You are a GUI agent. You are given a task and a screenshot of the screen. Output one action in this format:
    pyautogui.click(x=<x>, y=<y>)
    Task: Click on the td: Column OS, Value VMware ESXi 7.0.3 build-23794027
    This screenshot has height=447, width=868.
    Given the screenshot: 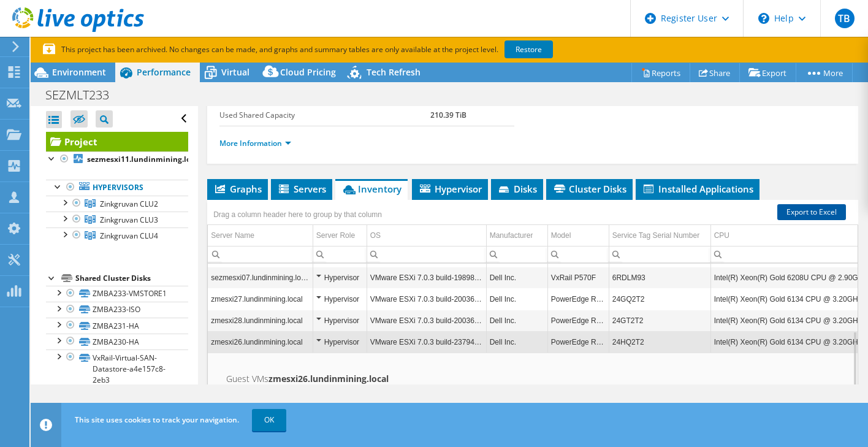 What is the action you would take?
    pyautogui.click(x=426, y=341)
    